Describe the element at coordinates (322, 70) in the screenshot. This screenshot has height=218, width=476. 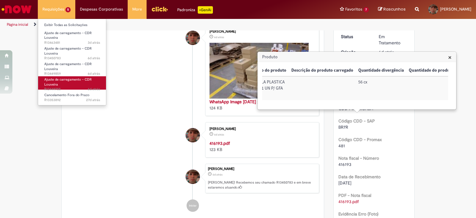
I see `th: Descrição do produto carregado` at that location.